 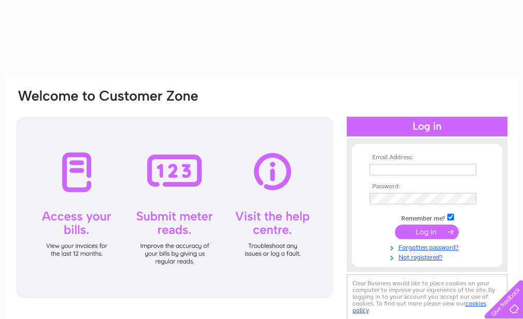 What do you see at coordinates (427, 157) in the screenshot?
I see `th: Email Address:` at bounding box center [427, 157].